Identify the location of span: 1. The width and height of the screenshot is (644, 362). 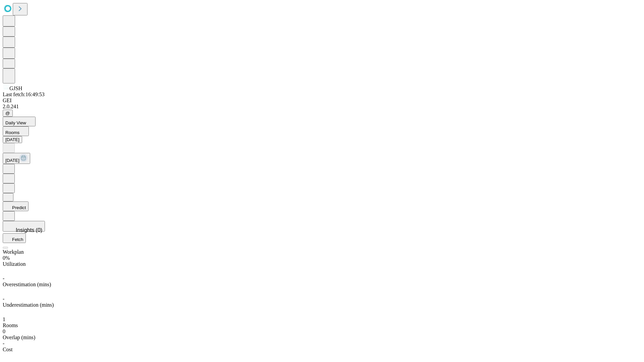
(4, 319).